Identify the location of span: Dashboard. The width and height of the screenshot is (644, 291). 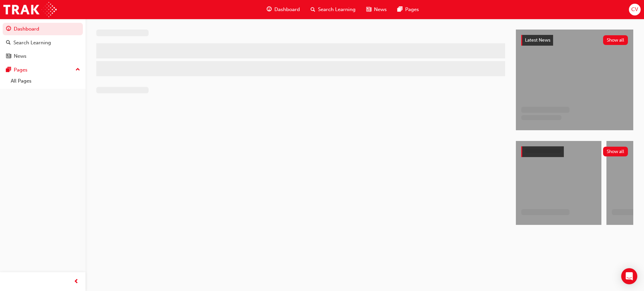
(287, 10).